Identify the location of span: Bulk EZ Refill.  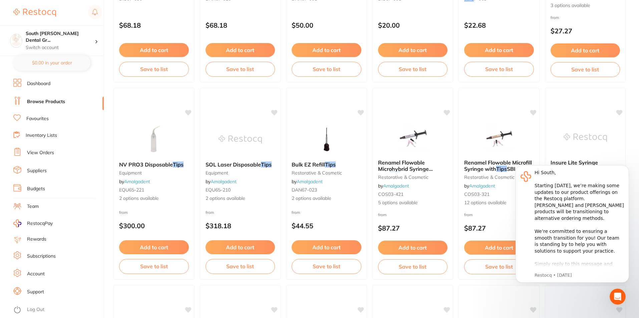
(308, 164).